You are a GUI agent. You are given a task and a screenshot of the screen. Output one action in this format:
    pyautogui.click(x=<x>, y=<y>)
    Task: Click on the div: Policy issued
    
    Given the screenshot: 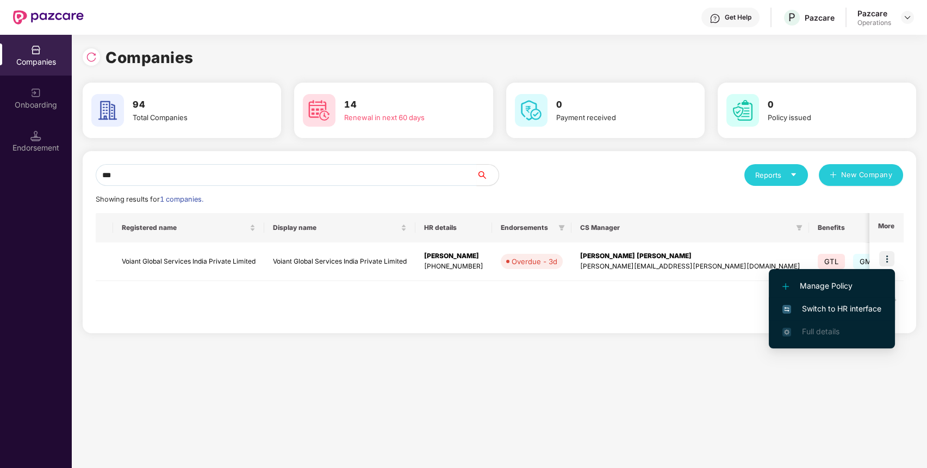 What is the action you would take?
    pyautogui.click(x=827, y=117)
    